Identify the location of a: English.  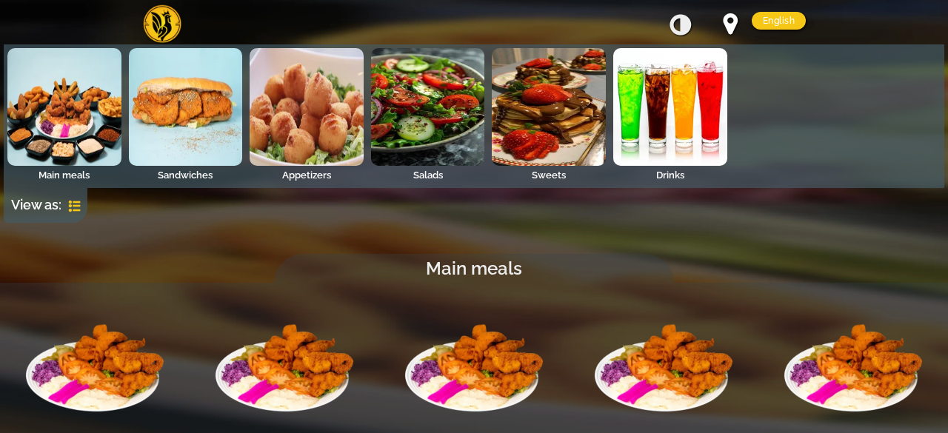
(779, 21).